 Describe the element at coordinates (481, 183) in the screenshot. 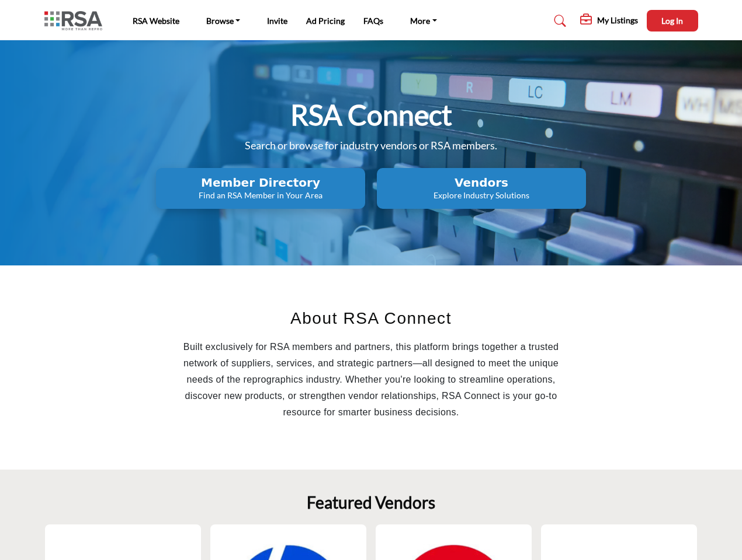

I see `h2: Vendors` at that location.